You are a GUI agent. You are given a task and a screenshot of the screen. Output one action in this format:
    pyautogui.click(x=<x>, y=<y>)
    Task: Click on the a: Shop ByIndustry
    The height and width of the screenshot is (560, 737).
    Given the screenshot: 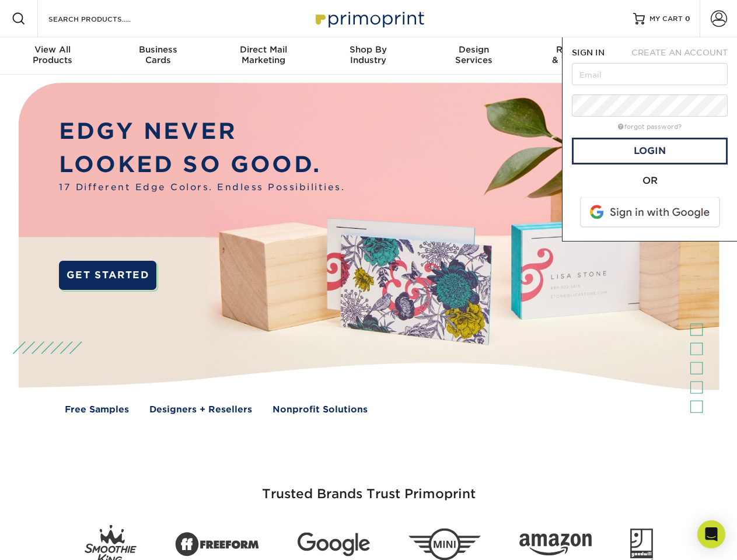 What is the action you would take?
    pyautogui.click(x=368, y=56)
    